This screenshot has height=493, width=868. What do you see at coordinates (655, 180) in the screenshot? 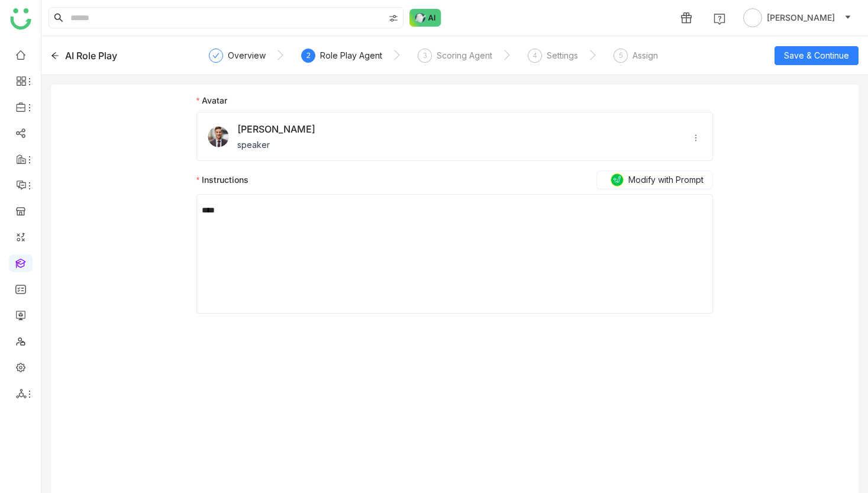
I see `button: Instructions` at bounding box center [655, 180].